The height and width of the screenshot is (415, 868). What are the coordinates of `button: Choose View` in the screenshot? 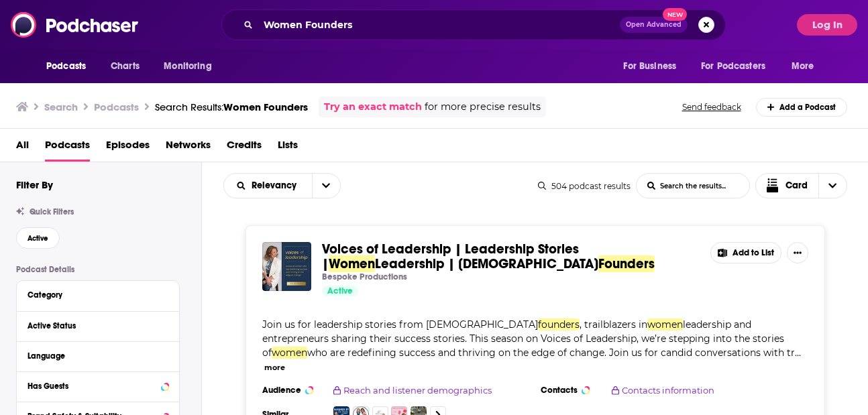 It's located at (802, 186).